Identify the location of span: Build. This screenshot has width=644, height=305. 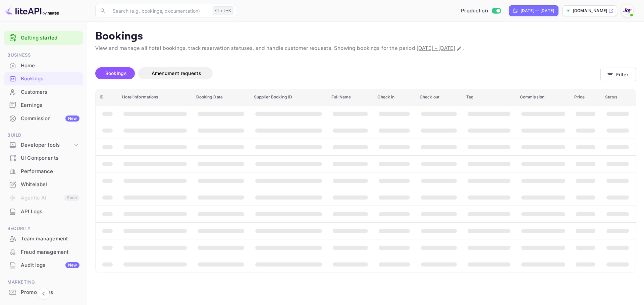
(43, 135).